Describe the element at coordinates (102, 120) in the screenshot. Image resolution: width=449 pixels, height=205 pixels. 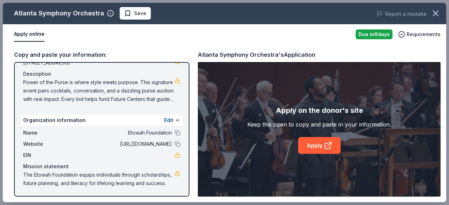
I see `div: Organization information` at that location.